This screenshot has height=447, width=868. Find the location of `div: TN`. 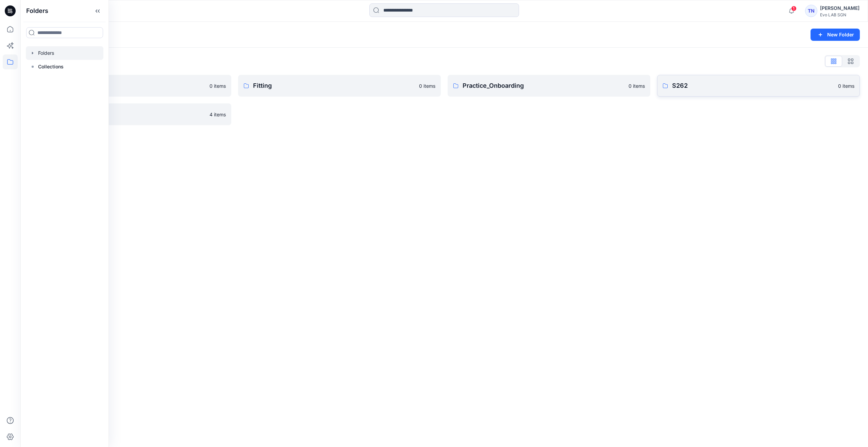

div: TN is located at coordinates (811, 11).